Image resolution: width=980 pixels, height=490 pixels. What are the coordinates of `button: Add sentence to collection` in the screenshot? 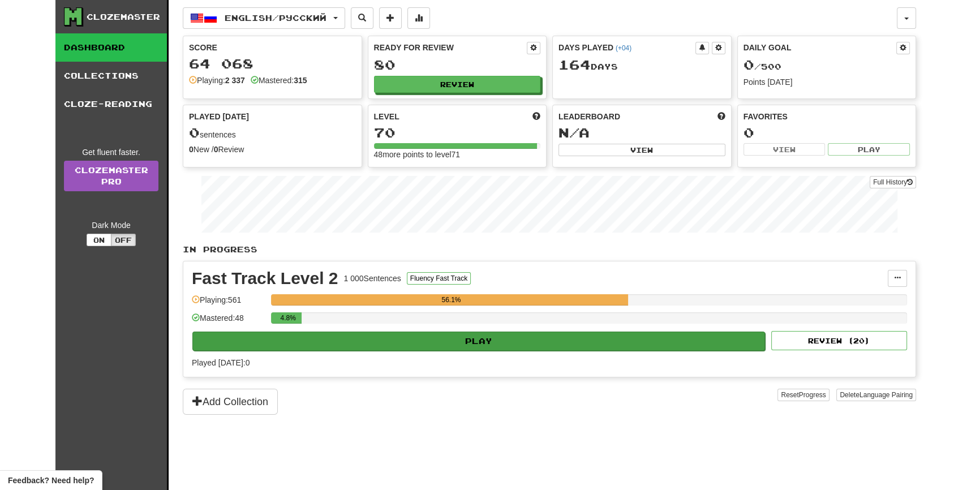 It's located at (390, 18).